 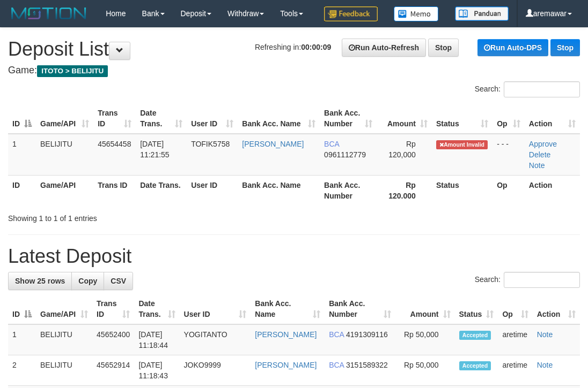 I want to click on span: Amount is not matched, so click(x=462, y=144).